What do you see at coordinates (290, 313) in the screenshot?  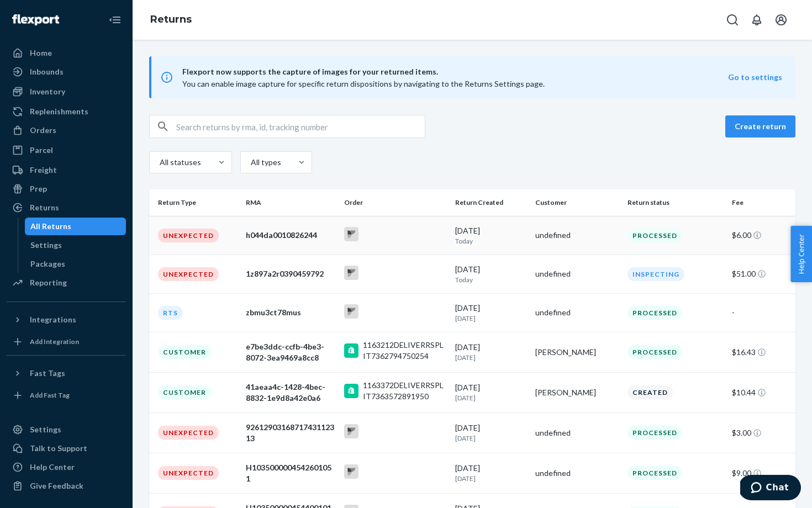 I see `div: zbmu3ct78mus` at bounding box center [290, 313].